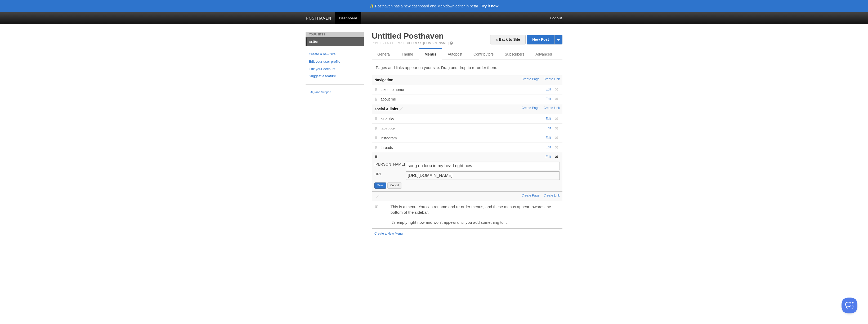 The width and height of the screenshot is (868, 324). Describe the element at coordinates (387, 148) in the screenshot. I see `a: threads` at that location.